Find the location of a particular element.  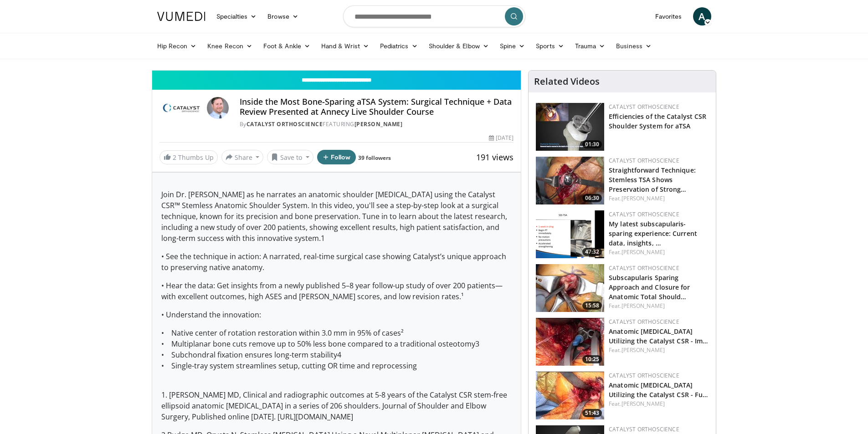

span: 01:30 is located at coordinates (592, 145).